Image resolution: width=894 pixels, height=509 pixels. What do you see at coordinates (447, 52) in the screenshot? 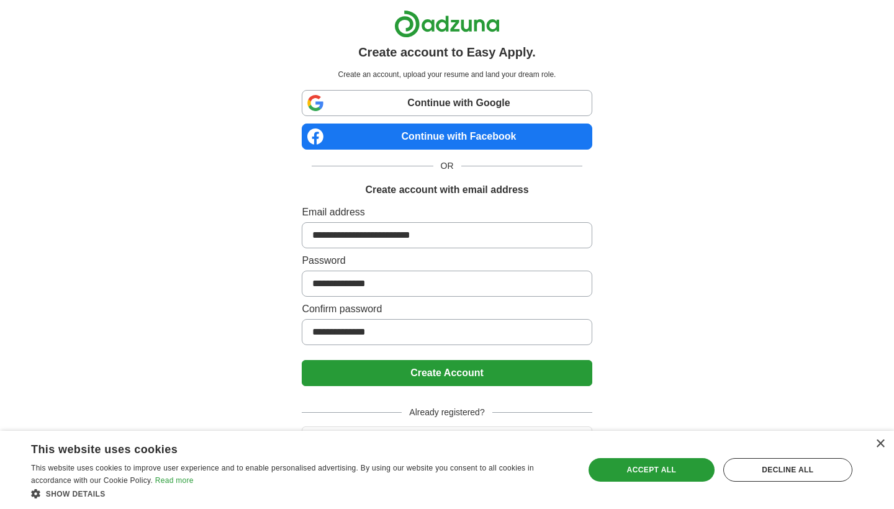
I see `h1: Create account to Easy Apply.` at bounding box center [447, 52].